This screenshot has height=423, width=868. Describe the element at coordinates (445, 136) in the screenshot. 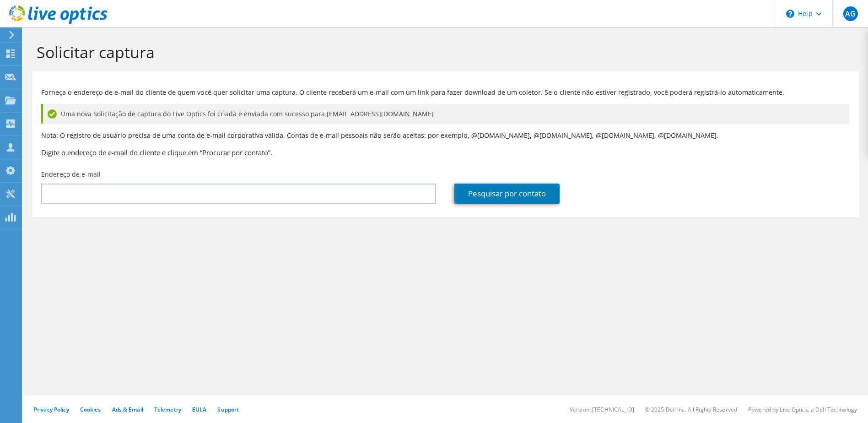

I see `p: Nota: O registro de usuário precisa de uma conta de e-mail corporativa válida. Contas de e-mail p...` at that location.